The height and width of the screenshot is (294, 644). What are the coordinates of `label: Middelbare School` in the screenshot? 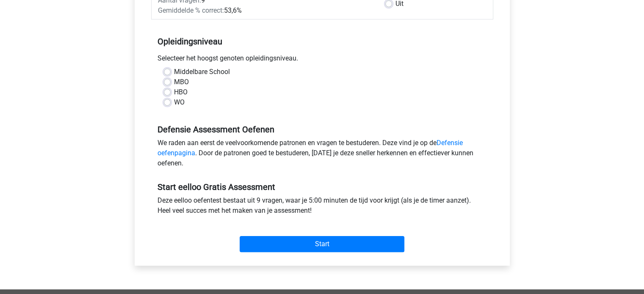 It's located at (202, 72).